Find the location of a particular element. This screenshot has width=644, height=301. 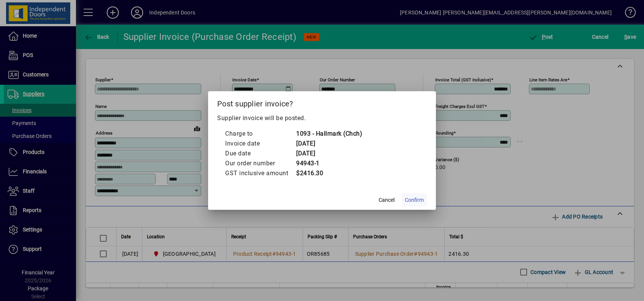

span: Confirm is located at coordinates (414, 200).